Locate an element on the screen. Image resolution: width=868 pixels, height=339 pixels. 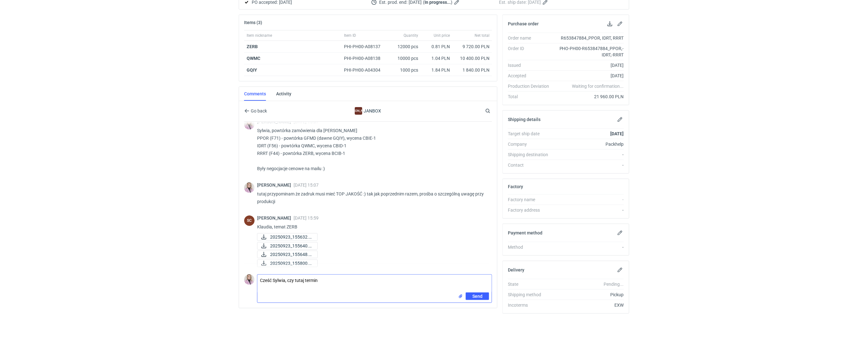
a: 20250923_155640.jpg is located at coordinates (287, 246).